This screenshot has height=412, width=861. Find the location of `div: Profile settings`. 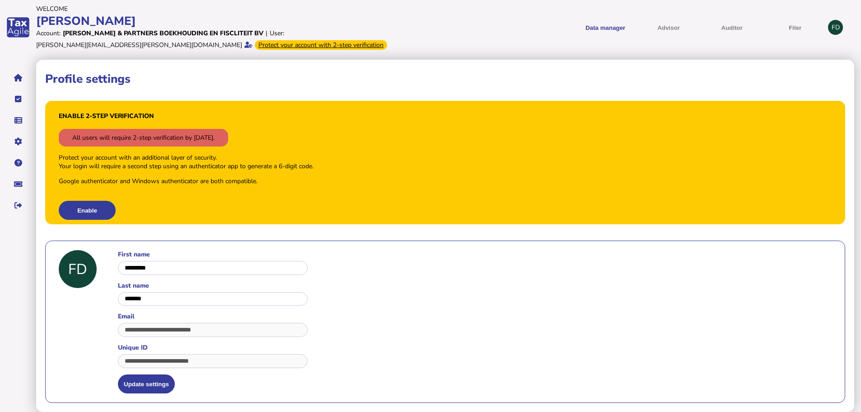

div: Profile settings is located at coordinates (836, 27).